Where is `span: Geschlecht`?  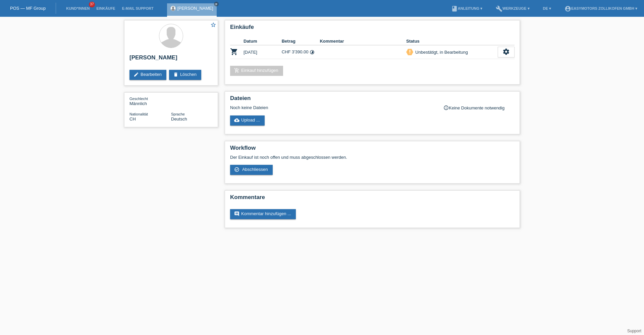
span: Geschlecht is located at coordinates (139, 99).